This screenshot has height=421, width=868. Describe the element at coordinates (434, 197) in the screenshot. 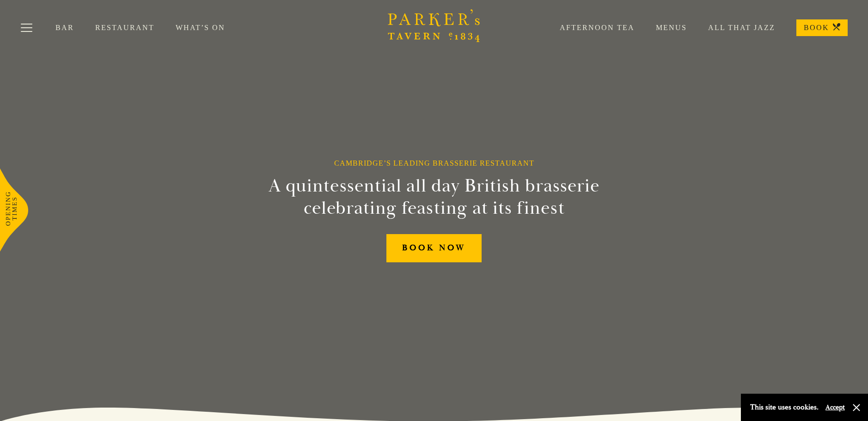

I see `h2: A quintessential all day British brasserie celebrating feasting at its finest` at that location.